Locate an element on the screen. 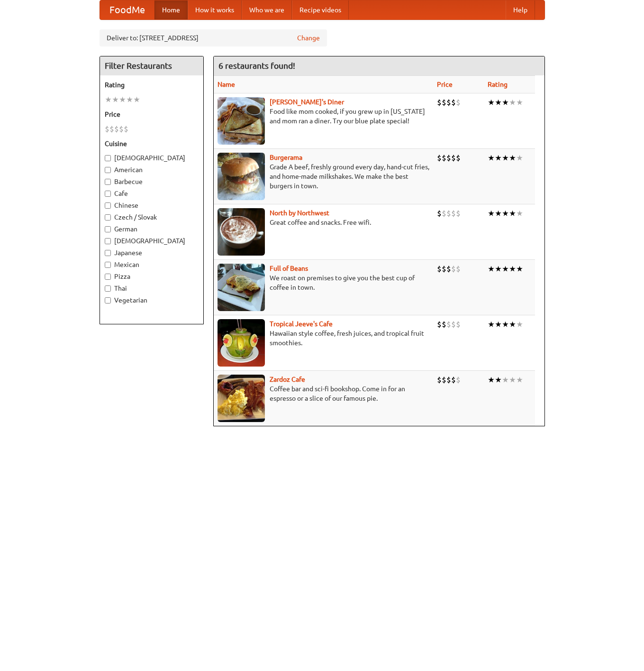  b: Zardoz Cafe is located at coordinates (287, 379).